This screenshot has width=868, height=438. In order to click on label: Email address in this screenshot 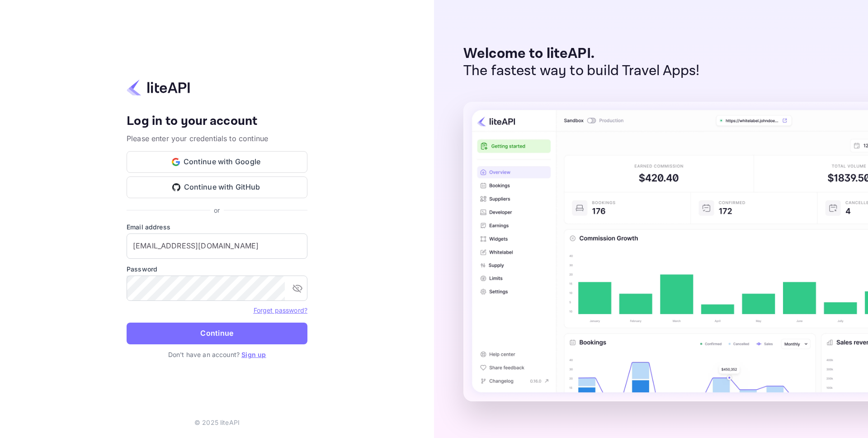, I will do `click(217, 227)`.